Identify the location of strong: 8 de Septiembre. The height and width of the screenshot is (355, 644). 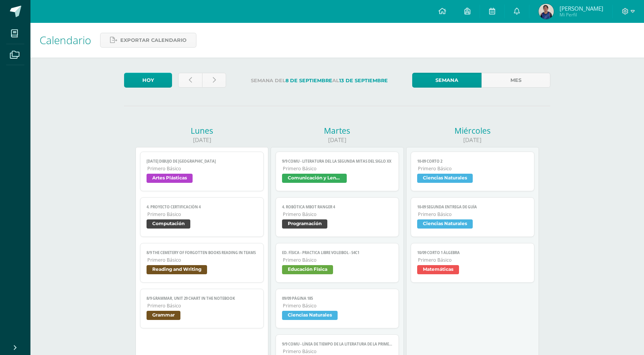
(309, 80).